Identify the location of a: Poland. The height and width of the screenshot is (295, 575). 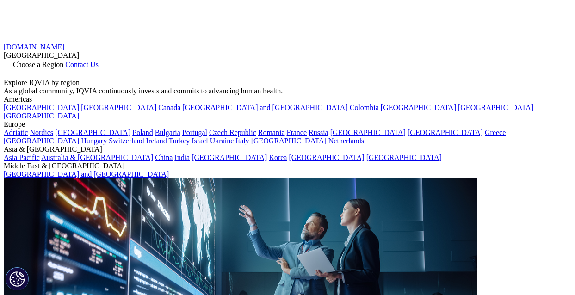
(142, 132).